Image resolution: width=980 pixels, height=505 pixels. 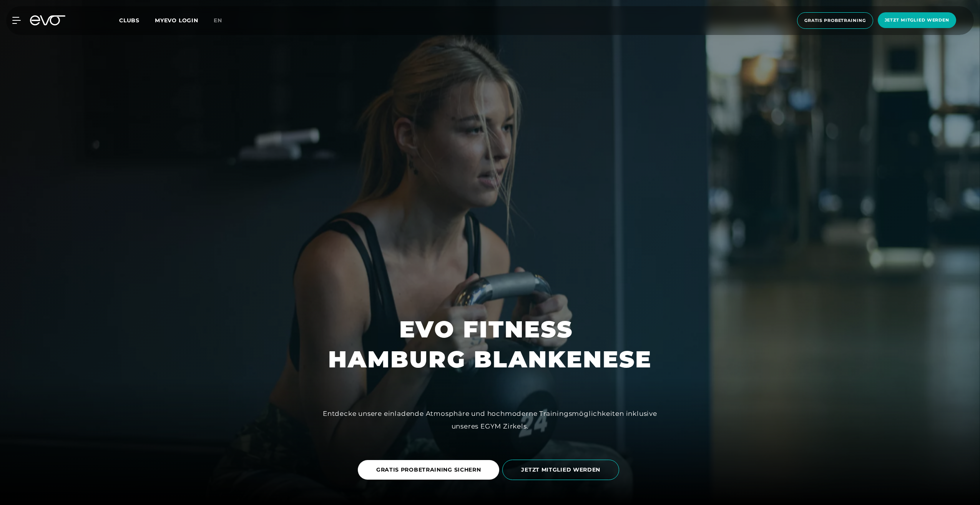 What do you see at coordinates (129, 21) in the screenshot?
I see `span: Clubs` at bounding box center [129, 21].